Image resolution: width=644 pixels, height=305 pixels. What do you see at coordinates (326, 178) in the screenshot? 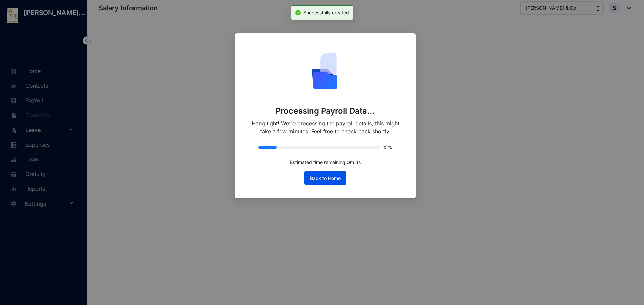
I see `button: Back to Home` at bounding box center [326, 178].